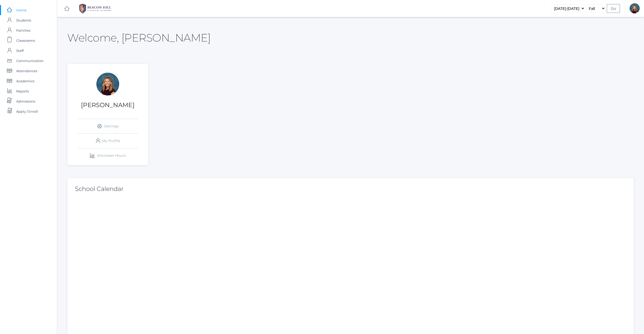  Describe the element at coordinates (27, 71) in the screenshot. I see `span: Attendances` at that location.